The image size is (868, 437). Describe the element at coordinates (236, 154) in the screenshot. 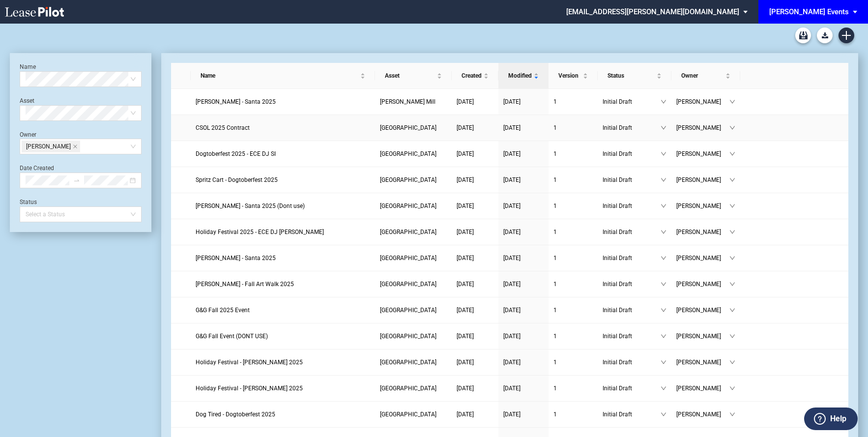

I see `span: Dogtoberfest 2025 - ECE DJ SI` at that location.